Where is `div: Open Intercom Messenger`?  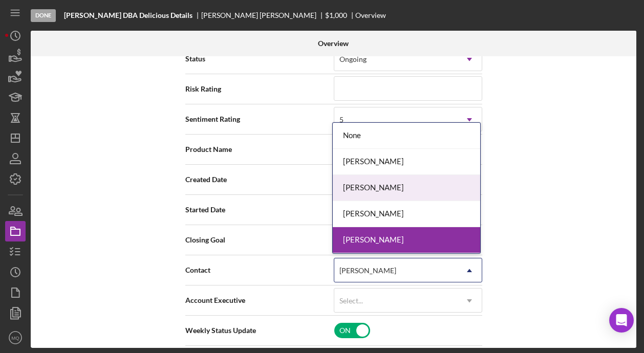
div: Open Intercom Messenger is located at coordinates (621, 320).